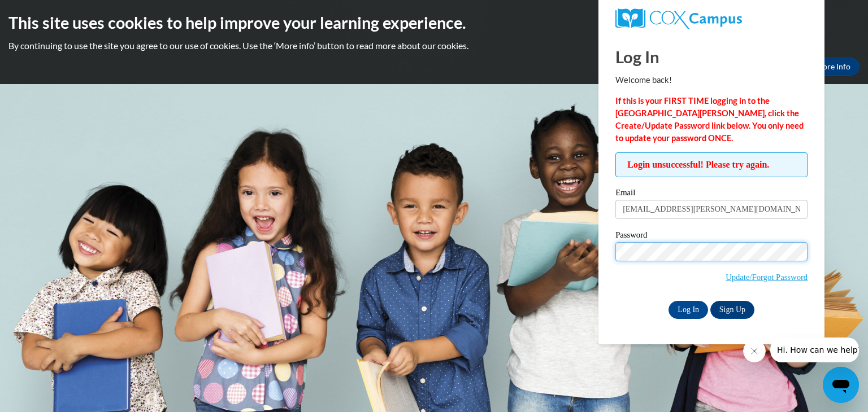  What do you see at coordinates (49, 12) in the screenshot?
I see `span: Hi. How can we help?` at bounding box center [49, 12].